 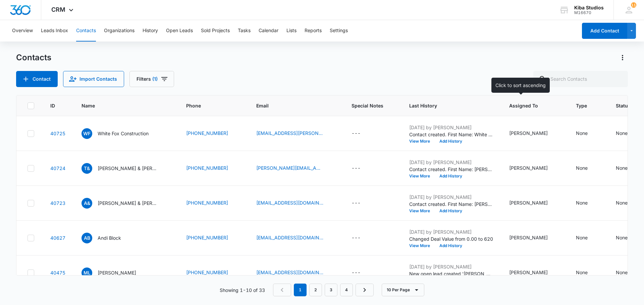 What do you see at coordinates (34, 57) in the screenshot?
I see `h1: Contacts` at bounding box center [34, 57].